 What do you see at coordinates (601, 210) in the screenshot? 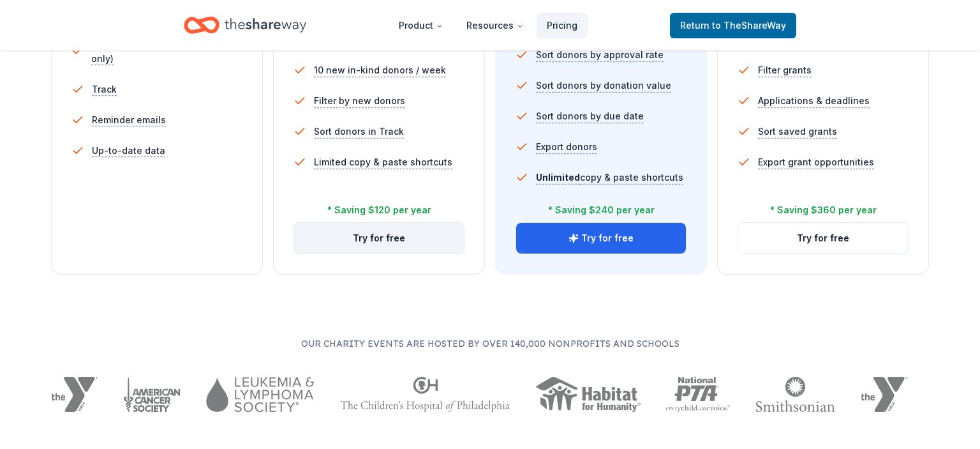
I see `div: * Saving $240 per year` at bounding box center [601, 210].